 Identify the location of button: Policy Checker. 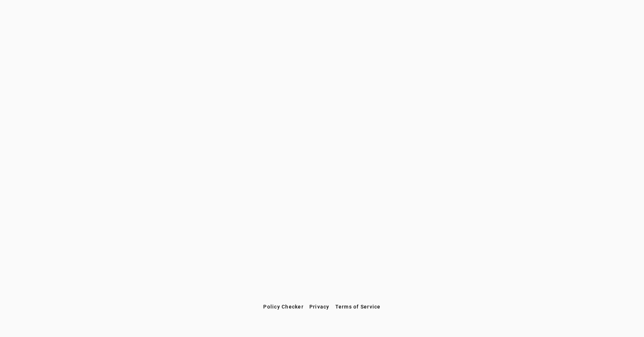
(284, 307).